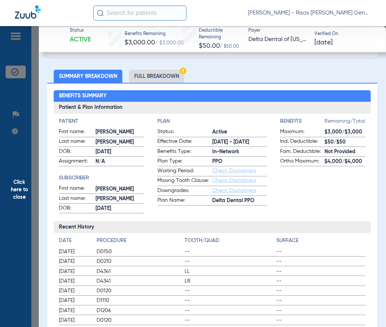 The width and height of the screenshot is (386, 327). I want to click on span: PPO, so click(240, 162).